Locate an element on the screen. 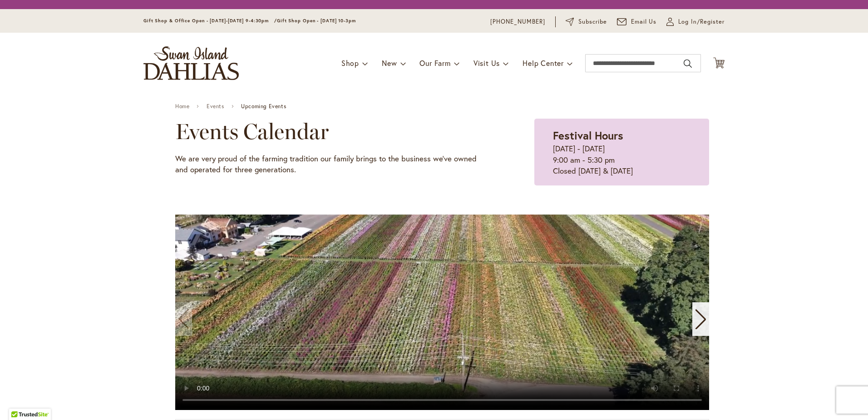 Image resolution: width=868 pixels, height=420 pixels. a: Email Us is located at coordinates (637, 22).